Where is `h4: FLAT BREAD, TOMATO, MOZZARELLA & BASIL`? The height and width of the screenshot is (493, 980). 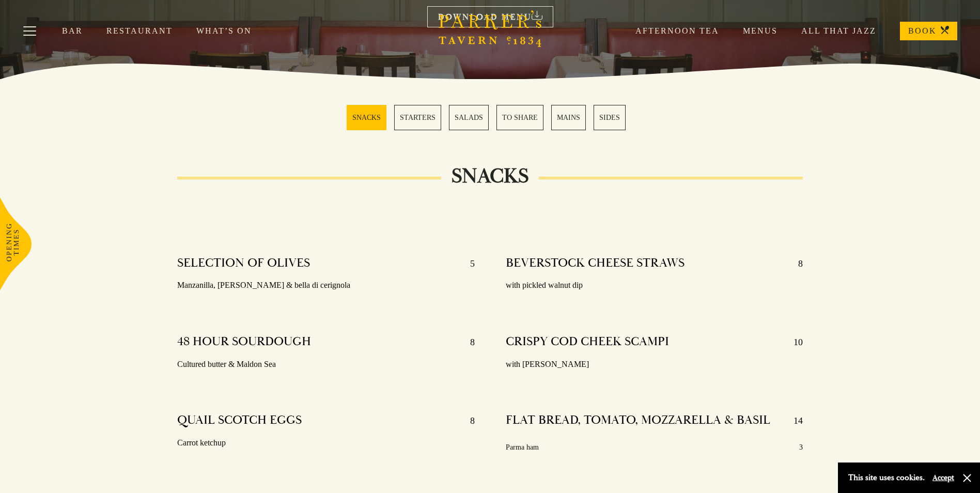 h4: FLAT BREAD, TOMATO, MOZZARELLA & BASIL is located at coordinates (638, 420).